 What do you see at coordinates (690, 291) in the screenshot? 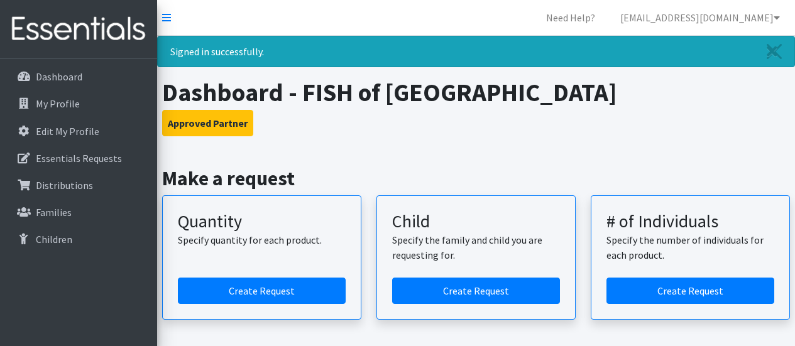
I see `a: Create a request by number of individuals` at bounding box center [690, 291].